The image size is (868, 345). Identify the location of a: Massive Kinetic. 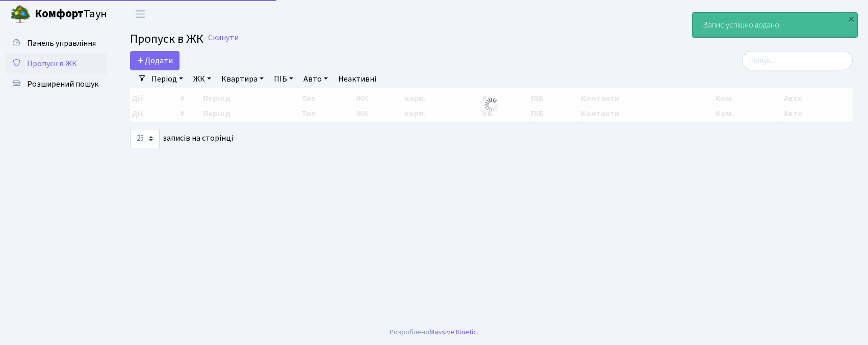
(453, 332).